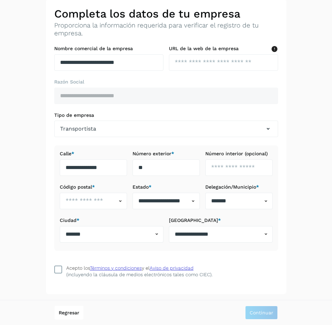 The height and width of the screenshot is (325, 332). What do you see at coordinates (224, 48) in the screenshot?
I see `label: URL de la web de la empresa` at bounding box center [224, 48].